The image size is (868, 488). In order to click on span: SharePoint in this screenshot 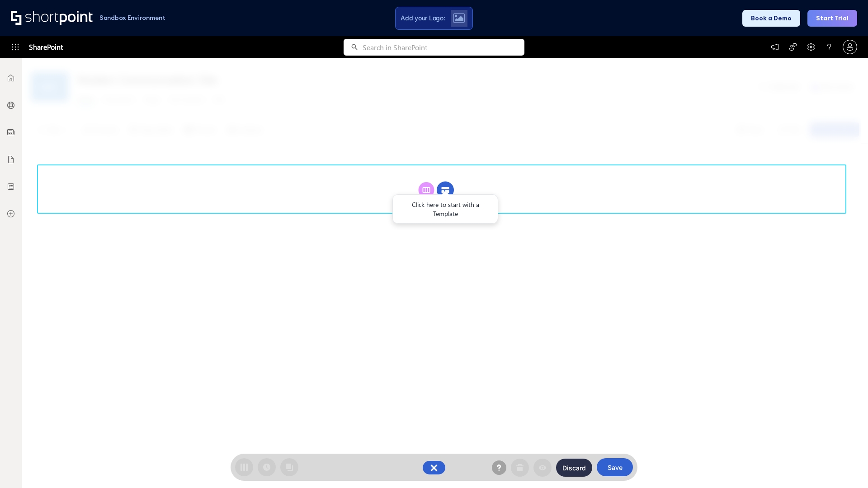, I will do `click(46, 47)`.